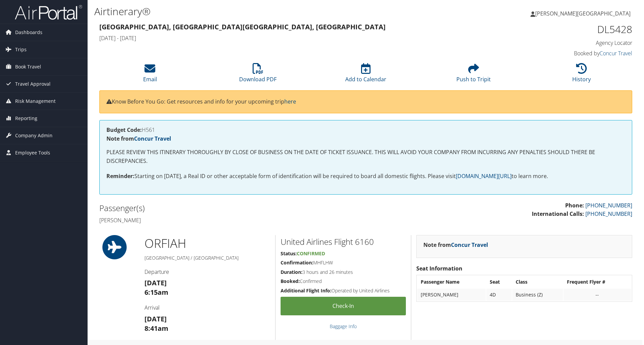 Image resolution: width=644 pixels, height=345 pixels. Describe the element at coordinates (499, 294) in the screenshot. I see `td: 4D` at that location.